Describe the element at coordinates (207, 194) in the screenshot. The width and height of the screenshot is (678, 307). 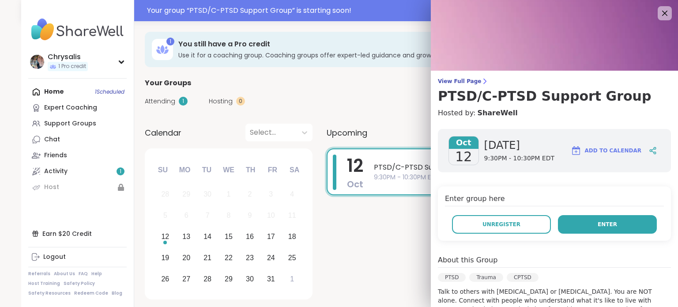
I see `div: Not available Tuesday, September 30th, 2025` at that location.